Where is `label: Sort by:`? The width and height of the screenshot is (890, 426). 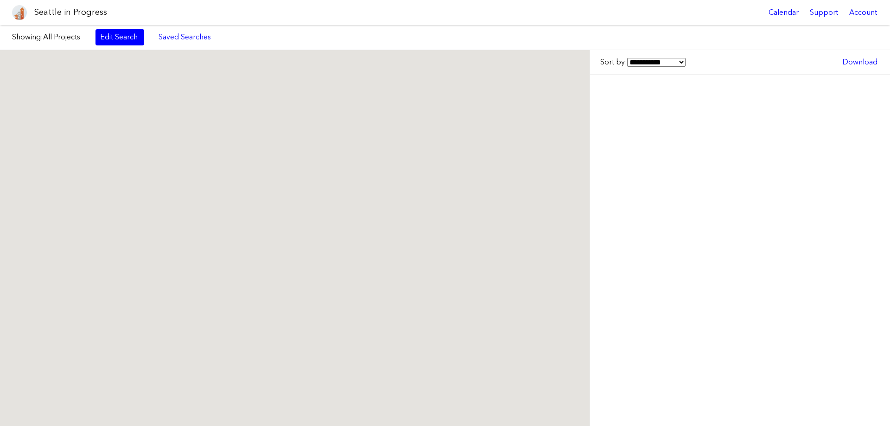
label: Sort by: is located at coordinates (643, 62).